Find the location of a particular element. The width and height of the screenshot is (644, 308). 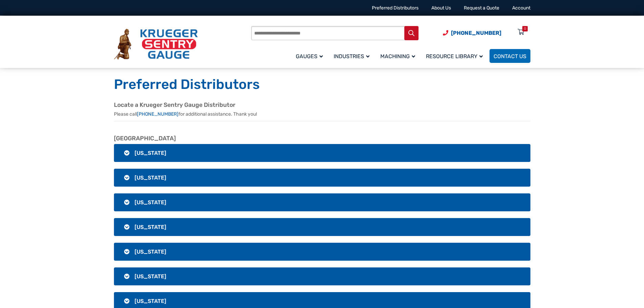

span: Gauges is located at coordinates (309, 56).